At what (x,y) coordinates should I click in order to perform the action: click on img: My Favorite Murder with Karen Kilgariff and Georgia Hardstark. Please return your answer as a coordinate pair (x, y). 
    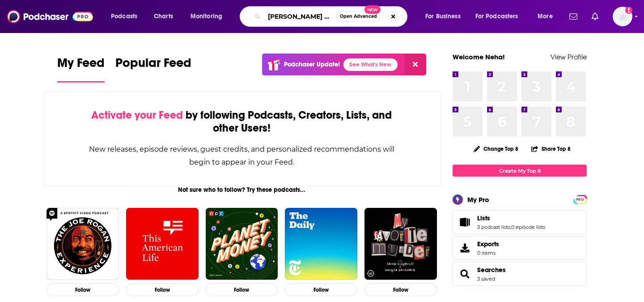
    Looking at the image, I should click on (401, 244).